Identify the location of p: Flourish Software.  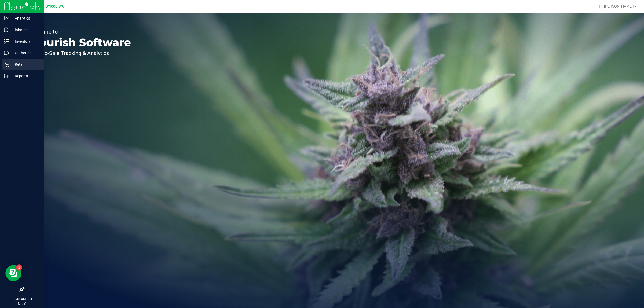
(80, 42).